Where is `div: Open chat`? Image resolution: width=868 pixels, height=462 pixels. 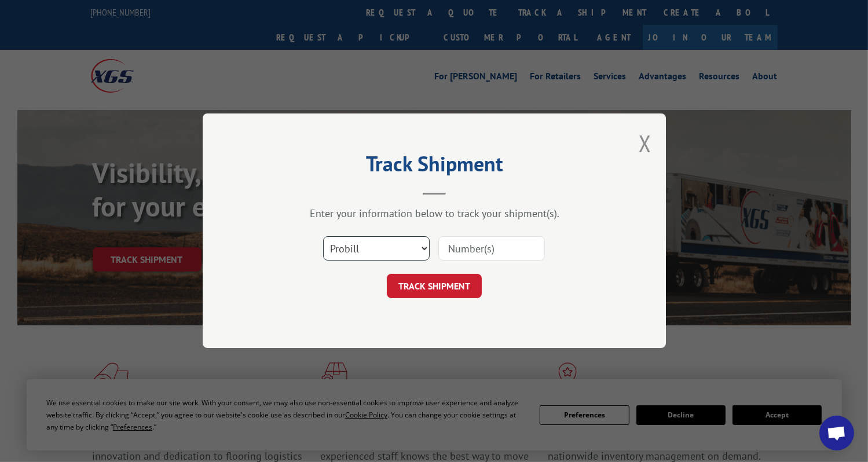
div: Open chat is located at coordinates (836, 433).